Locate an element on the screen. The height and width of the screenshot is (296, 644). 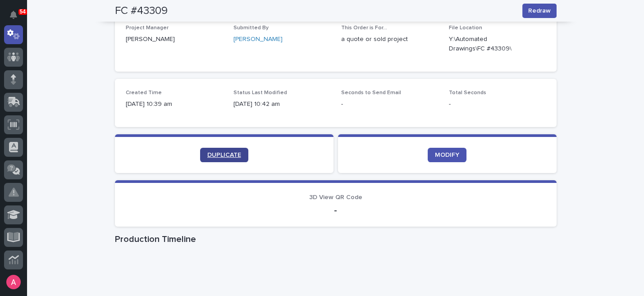
h2: FC #43309 is located at coordinates (141, 11).